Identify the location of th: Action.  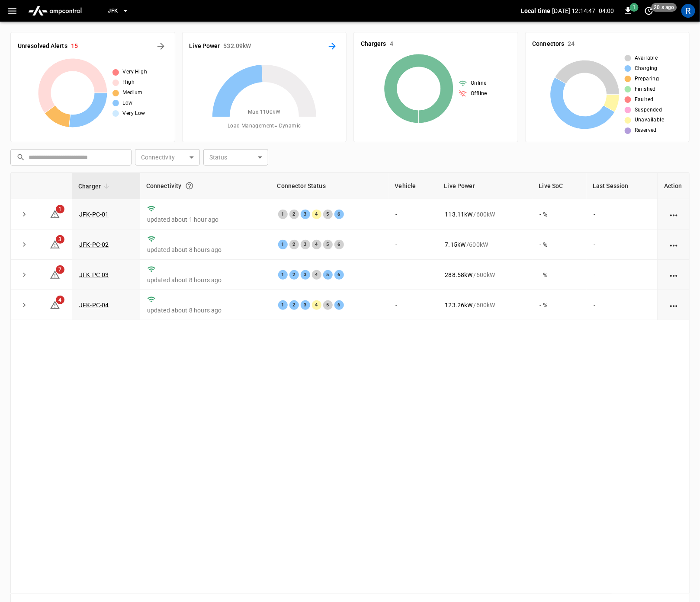
(673, 186).